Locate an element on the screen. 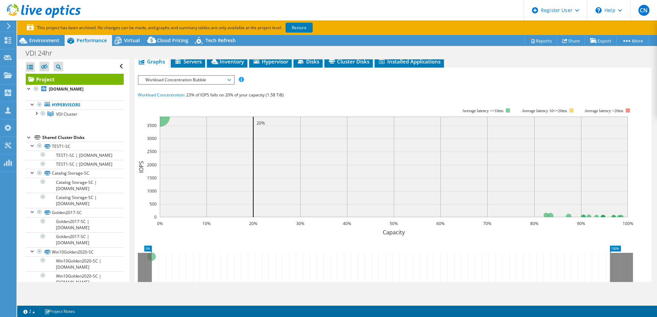  h1: VDI 24hr is located at coordinates (43, 53).